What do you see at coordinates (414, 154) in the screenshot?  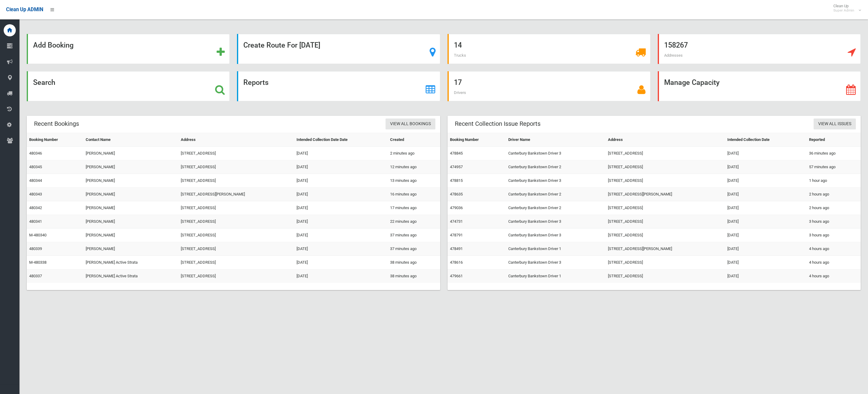 I see `td: 2 minutes ago` at bounding box center [414, 154].